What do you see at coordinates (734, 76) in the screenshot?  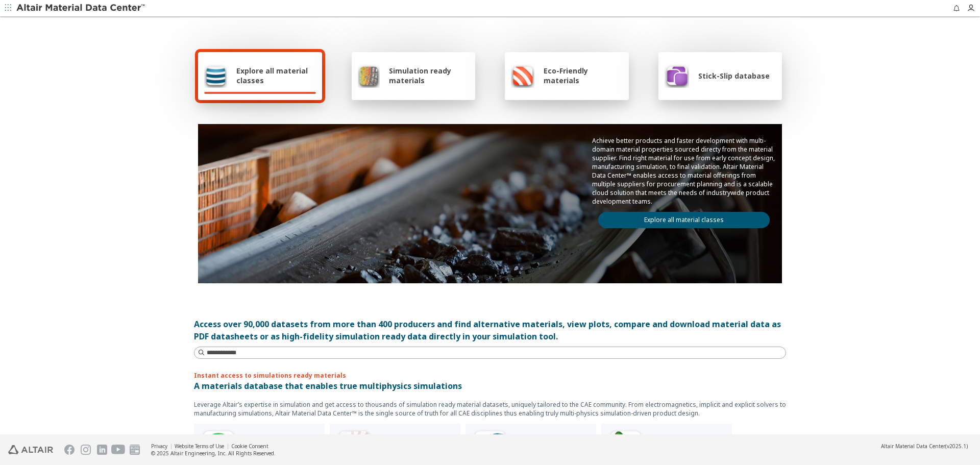 I see `span: Stick-Slip database` at bounding box center [734, 76].